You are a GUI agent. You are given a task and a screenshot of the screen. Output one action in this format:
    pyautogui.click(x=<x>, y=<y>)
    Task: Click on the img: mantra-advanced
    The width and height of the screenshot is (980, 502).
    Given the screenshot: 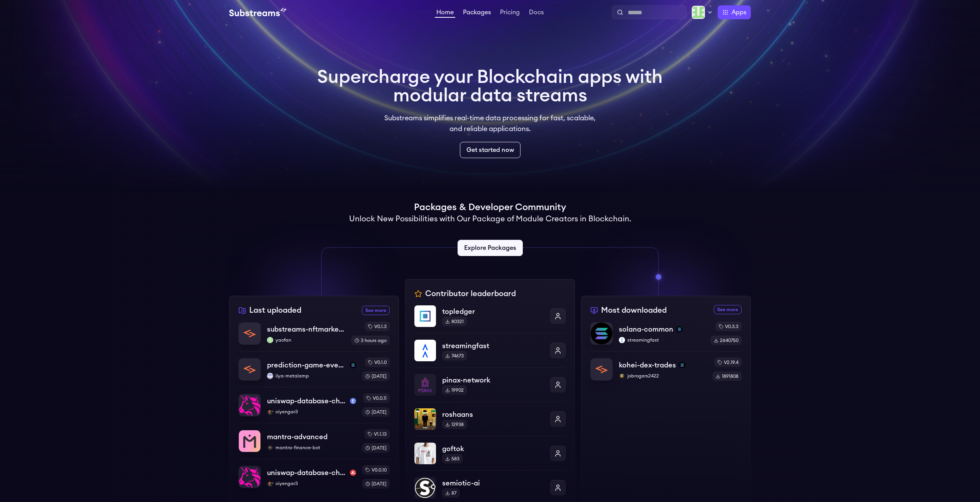 What is the action you would take?
    pyautogui.click(x=250, y=442)
    